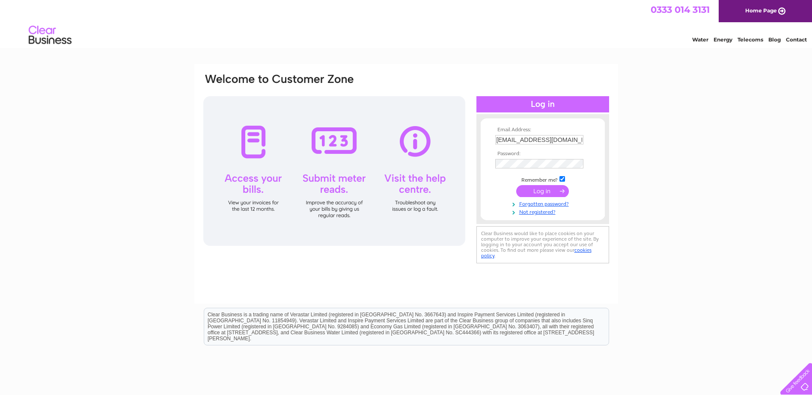 The height and width of the screenshot is (395, 812). I want to click on a: Forgotten password?, so click(544, 203).